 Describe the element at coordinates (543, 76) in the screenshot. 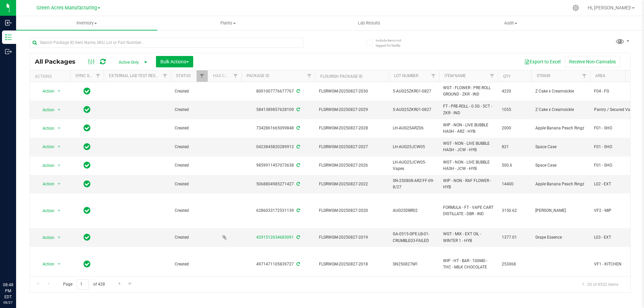

I see `a: Strain` at that location.